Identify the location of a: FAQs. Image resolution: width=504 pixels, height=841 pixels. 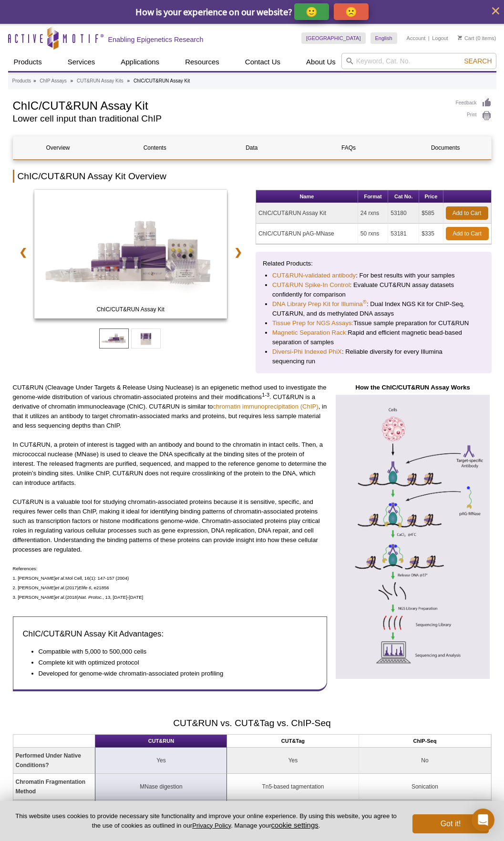
(348, 148).